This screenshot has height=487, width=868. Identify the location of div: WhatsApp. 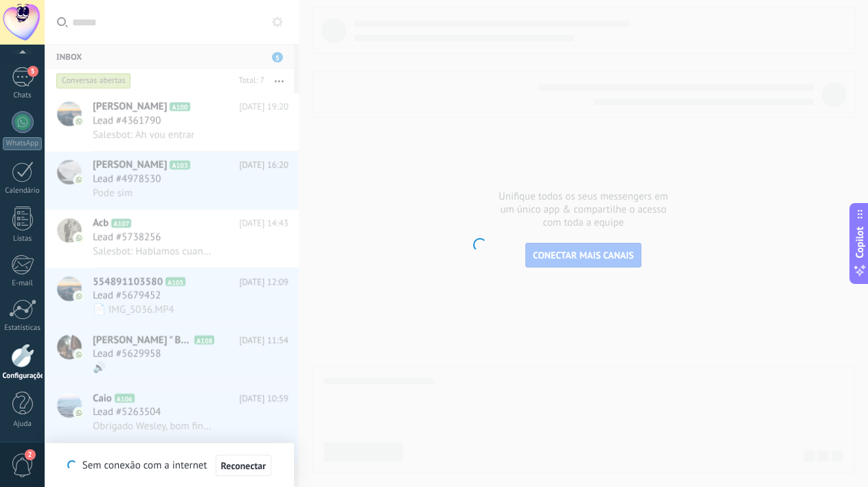
(22, 143).